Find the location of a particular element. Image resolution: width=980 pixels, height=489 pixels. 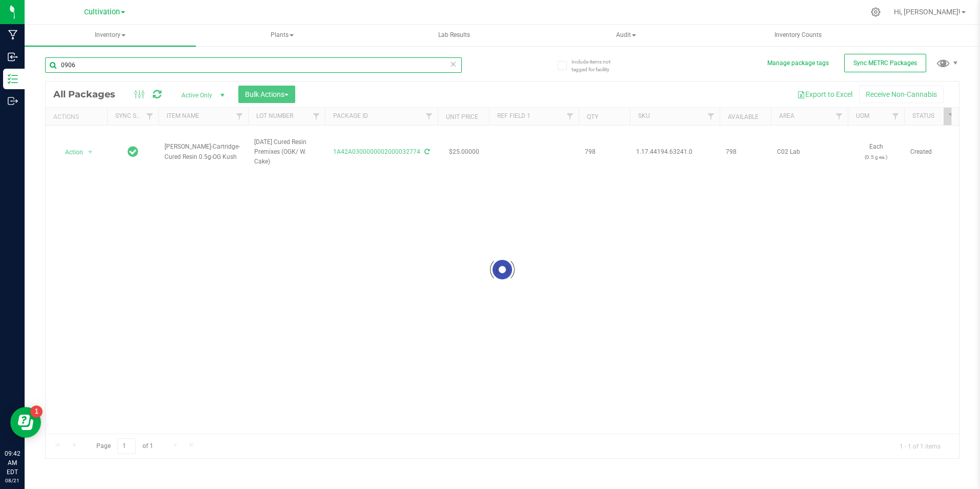

input: Search Package ID, Item Name, SKU, Lot or Part Number... is located at coordinates (253, 65).